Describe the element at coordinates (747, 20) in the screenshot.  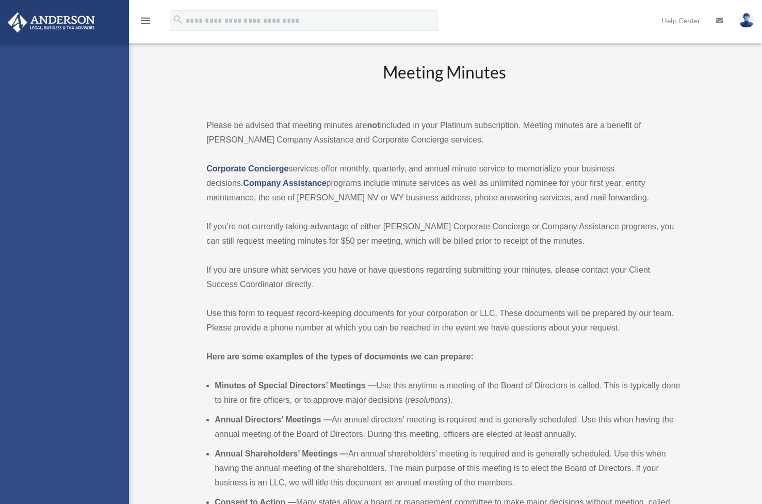
I see `img: User Pic` at that location.